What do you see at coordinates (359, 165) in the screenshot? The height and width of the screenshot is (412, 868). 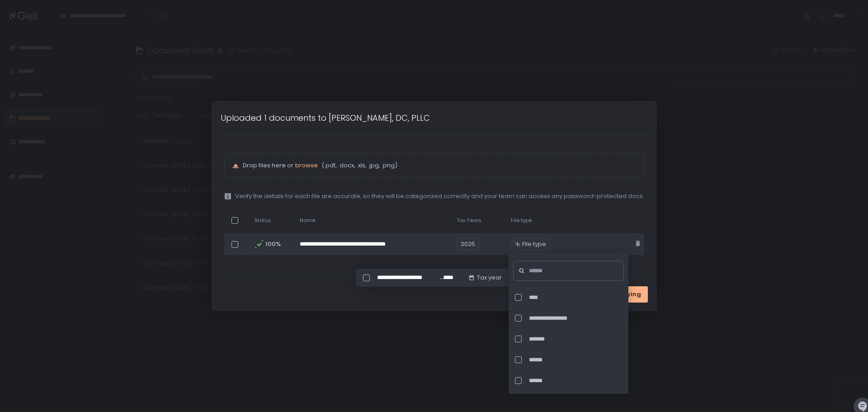 I see `span: (.pdf, .docx, .xls, .jpg, .png)` at bounding box center [359, 165].